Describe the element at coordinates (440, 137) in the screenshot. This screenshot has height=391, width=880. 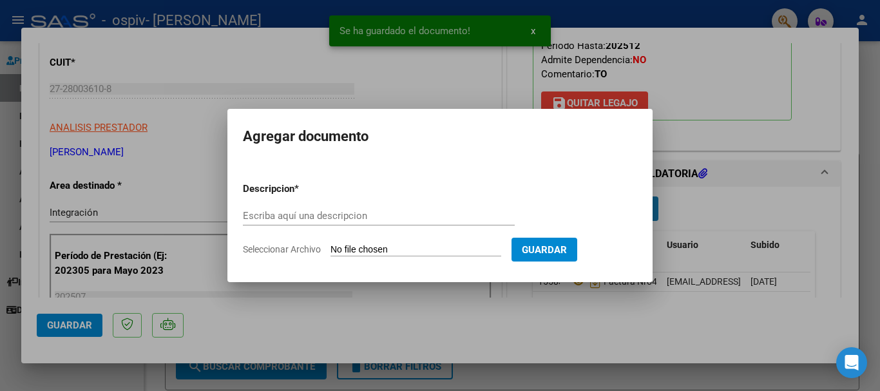
I see `h2: Agregar documento` at that location.